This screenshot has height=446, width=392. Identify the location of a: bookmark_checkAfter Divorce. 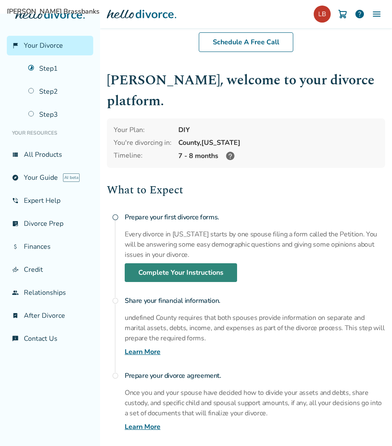
(50, 315).